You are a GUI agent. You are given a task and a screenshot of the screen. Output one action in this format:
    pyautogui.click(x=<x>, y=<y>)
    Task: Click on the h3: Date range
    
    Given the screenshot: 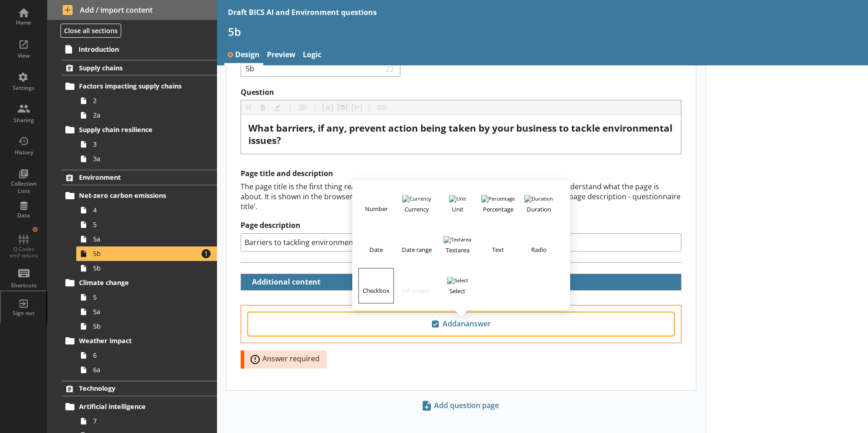 What is the action you would take?
    pyautogui.click(x=417, y=249)
    